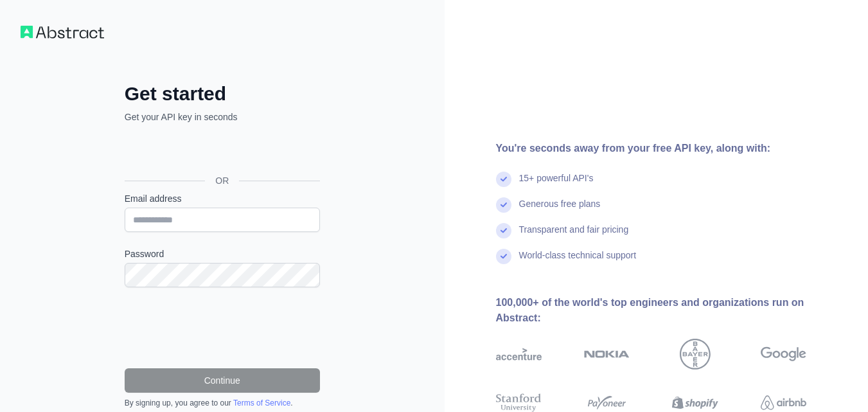  What do you see at coordinates (222, 254) in the screenshot?
I see `label: Password` at bounding box center [222, 254].